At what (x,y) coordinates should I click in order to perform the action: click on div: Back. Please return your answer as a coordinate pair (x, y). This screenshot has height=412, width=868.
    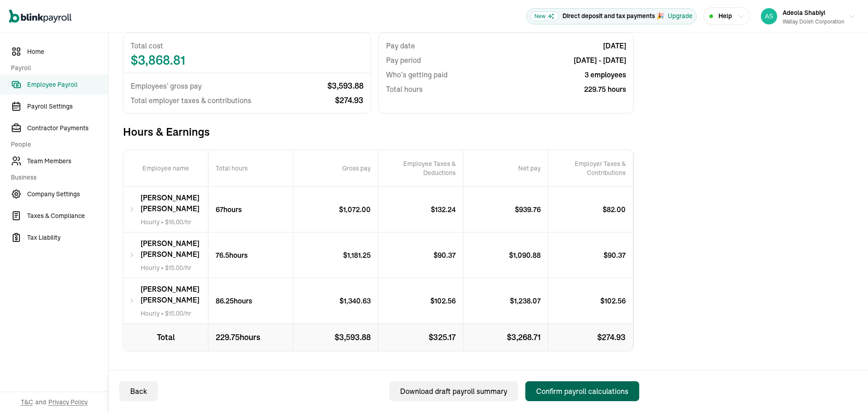
    Looking at the image, I should click on (138, 391).